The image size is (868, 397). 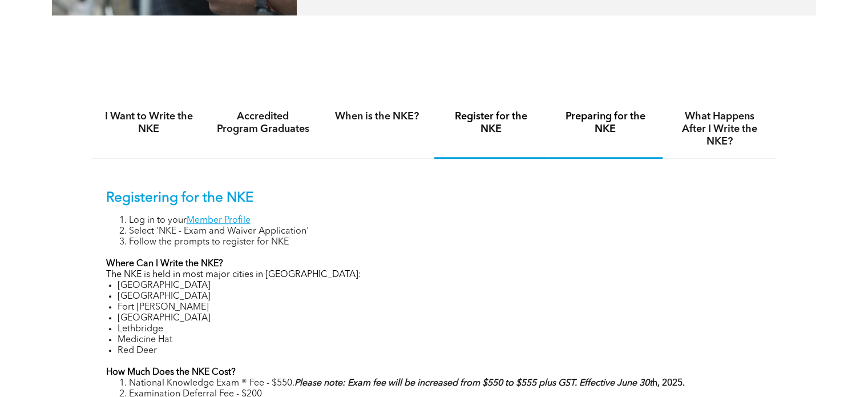 I want to click on li: Follow the prompts to register for NKE, so click(x=446, y=242).